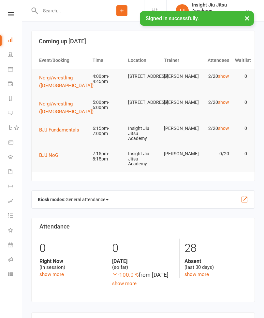  Describe the element at coordinates (15, 246) in the screenshot. I see `a: General attendance kiosk mode` at that location.